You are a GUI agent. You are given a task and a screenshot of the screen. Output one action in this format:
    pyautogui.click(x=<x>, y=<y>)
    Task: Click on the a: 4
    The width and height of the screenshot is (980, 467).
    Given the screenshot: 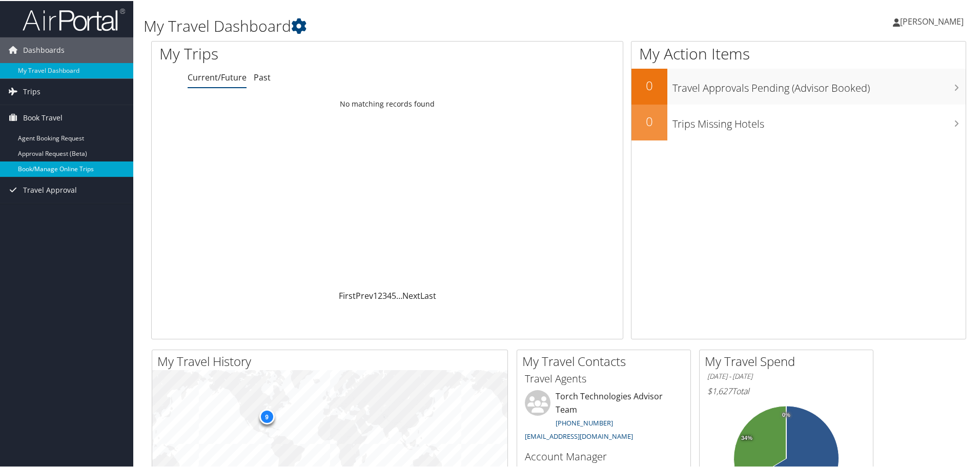 What is the action you would take?
    pyautogui.click(x=389, y=295)
    